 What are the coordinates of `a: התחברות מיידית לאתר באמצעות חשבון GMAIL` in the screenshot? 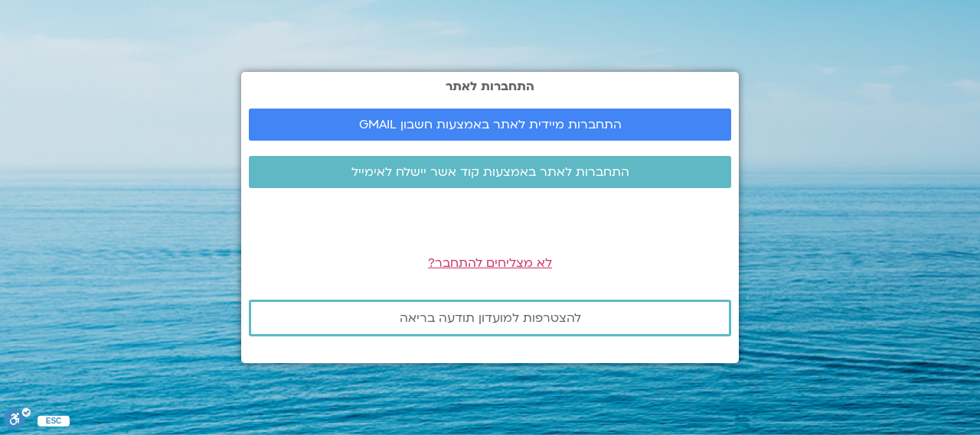 It's located at (490, 125).